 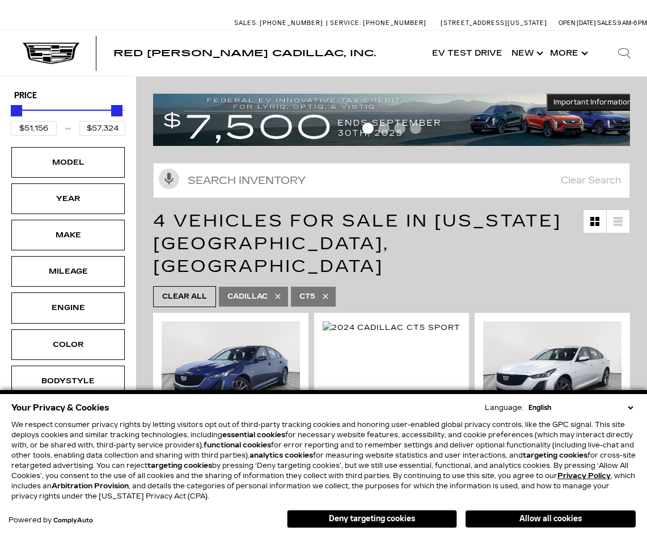 What do you see at coordinates (184, 296) in the screenshot?
I see `span: Clear All` at bounding box center [184, 296].